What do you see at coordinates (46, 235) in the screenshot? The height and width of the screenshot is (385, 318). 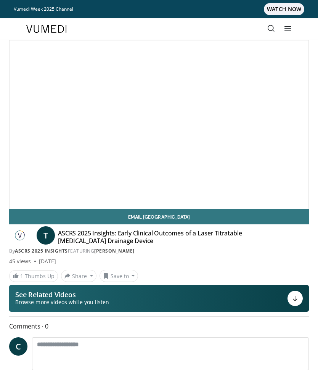 I see `a: T` at bounding box center [46, 235].